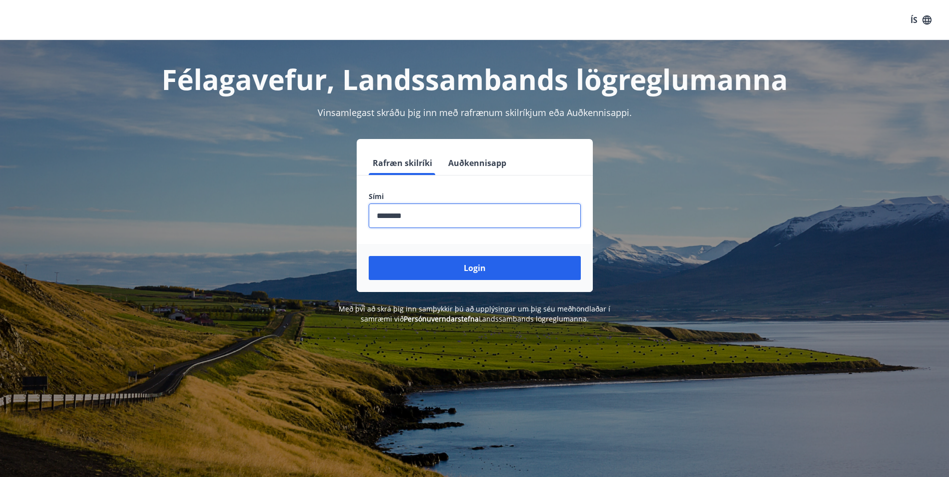 Image resolution: width=949 pixels, height=477 pixels. Describe the element at coordinates (475, 268) in the screenshot. I see `button: Login` at that location.